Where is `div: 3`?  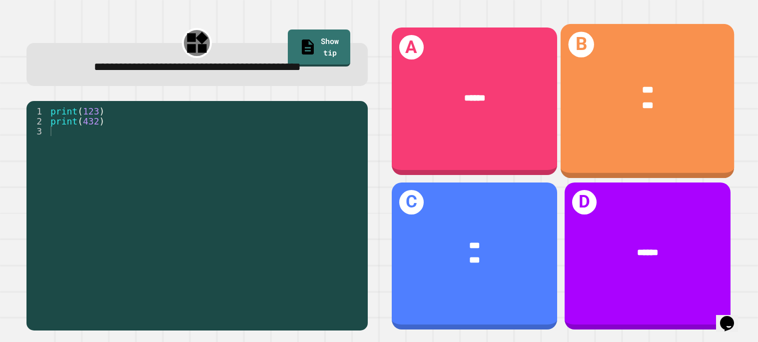
div: 3 is located at coordinates (37, 131).